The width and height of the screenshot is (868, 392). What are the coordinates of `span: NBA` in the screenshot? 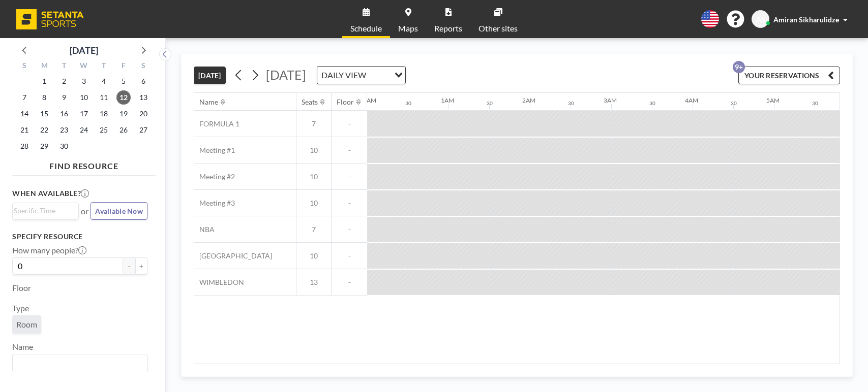 It's located at (204, 229).